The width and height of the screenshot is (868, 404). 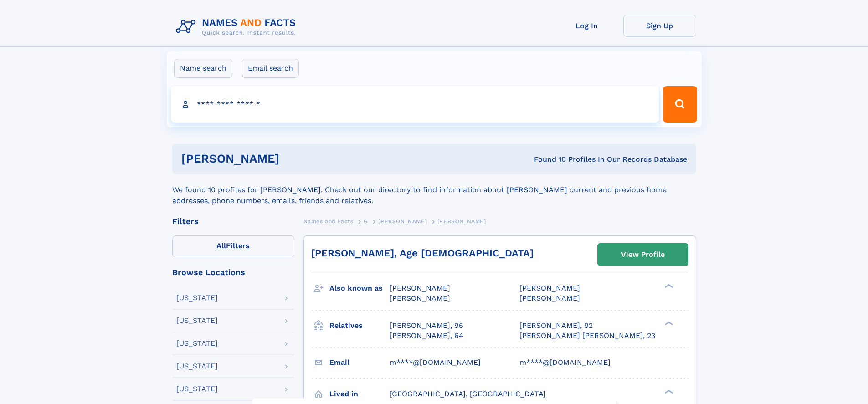 I want to click on a: Names and Facts, so click(x=328, y=221).